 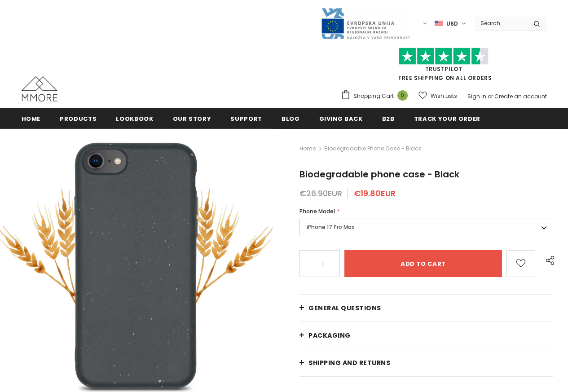 What do you see at coordinates (388, 118) in the screenshot?
I see `span: B2B` at bounding box center [388, 118].